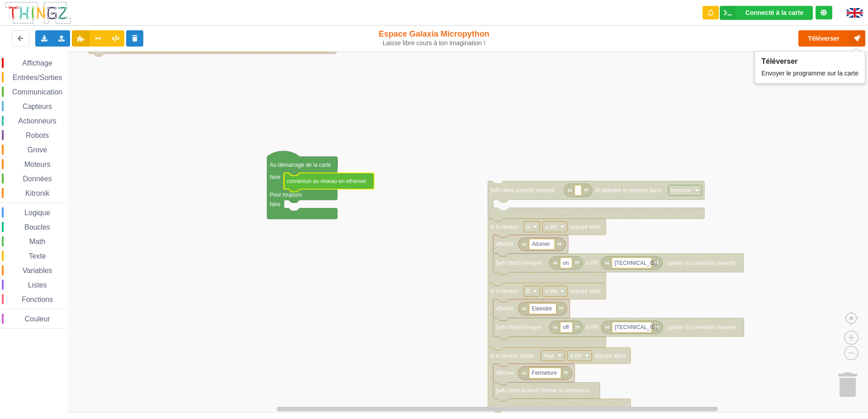 The image size is (868, 419). I want to click on text: off, so click(566, 327).